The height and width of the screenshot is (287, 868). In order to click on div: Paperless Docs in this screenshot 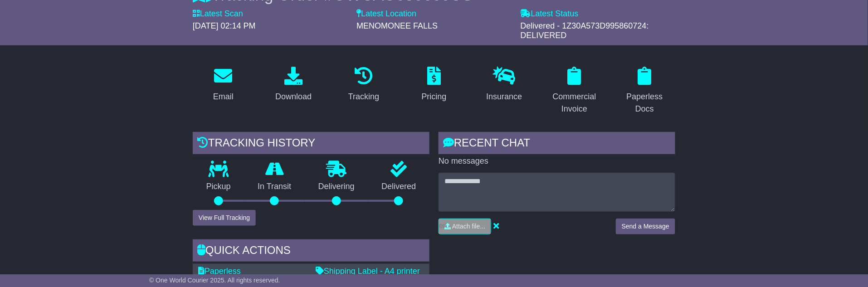, I will do `click(644, 103)`.